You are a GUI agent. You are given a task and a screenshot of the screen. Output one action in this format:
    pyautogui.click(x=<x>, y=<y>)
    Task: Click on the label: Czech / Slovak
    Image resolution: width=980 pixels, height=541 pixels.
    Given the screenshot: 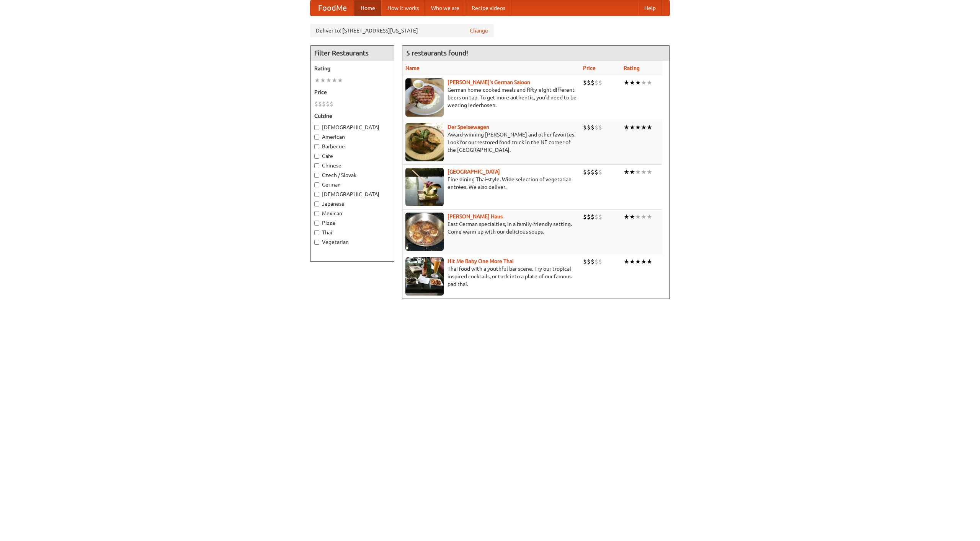 What is the action you would take?
    pyautogui.click(x=352, y=175)
    